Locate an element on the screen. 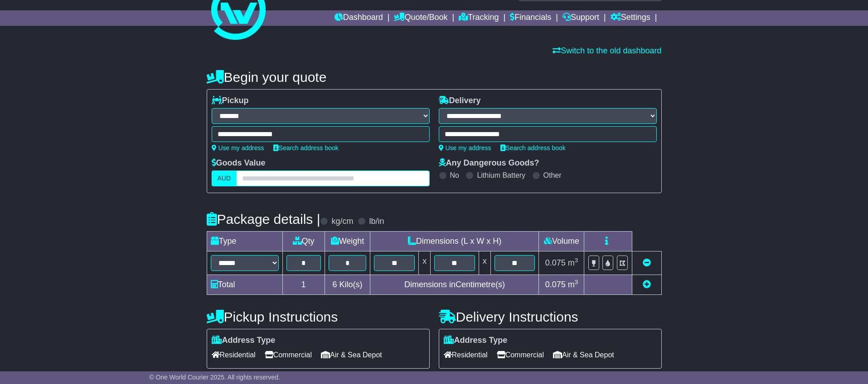 This screenshot has width=868, height=384. td: Volume is located at coordinates (561, 242).